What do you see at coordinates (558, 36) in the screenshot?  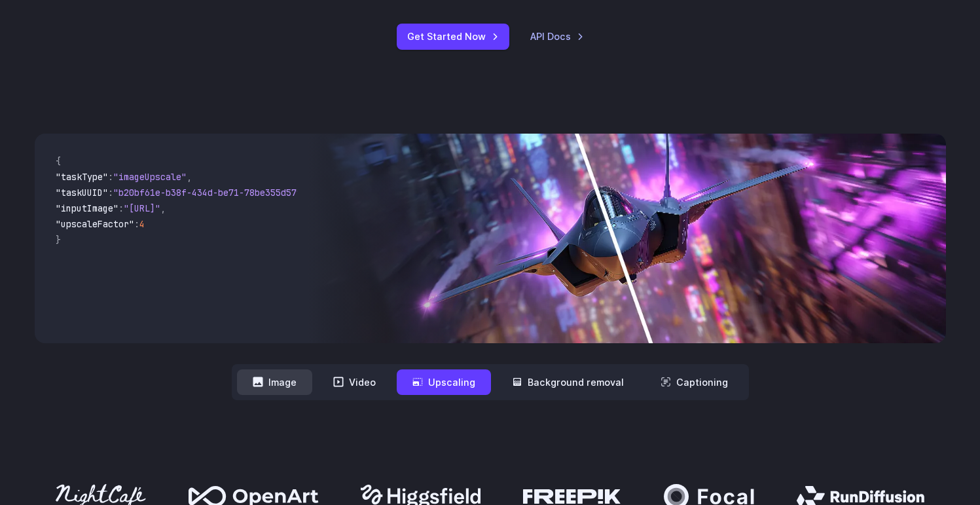 I see `a: API Docs` at bounding box center [558, 36].